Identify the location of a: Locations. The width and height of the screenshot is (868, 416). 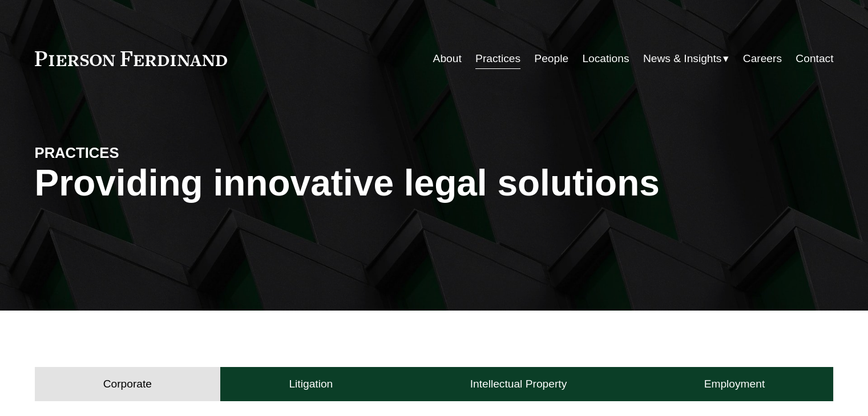
(606, 59).